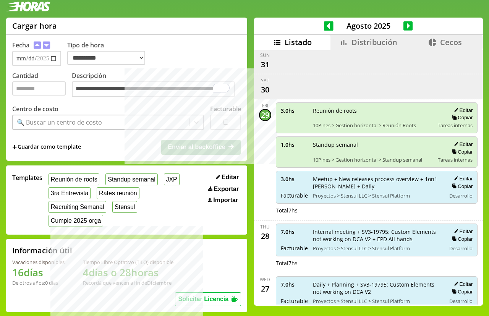 This screenshot has height=316, width=489. What do you see at coordinates (377, 235) in the screenshot?
I see `span: Internal meeting + SV3-19795: Custom Elements not working on DCA V2 + EPD All hands` at bounding box center [377, 235].